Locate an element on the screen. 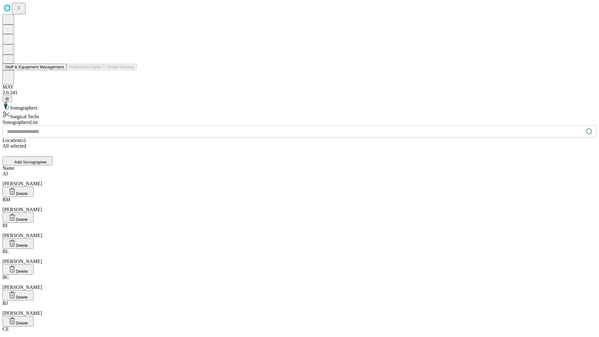  button: Add Sonographer is located at coordinates (27, 161).